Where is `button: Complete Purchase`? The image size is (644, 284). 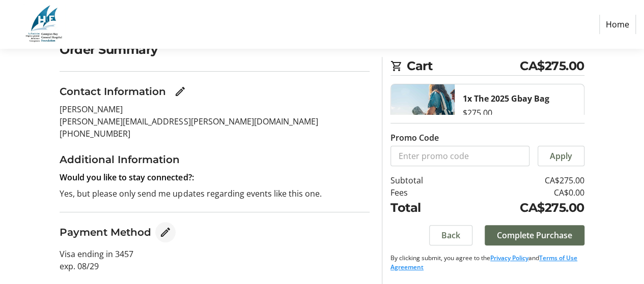 button: Complete Purchase is located at coordinates (535, 236).